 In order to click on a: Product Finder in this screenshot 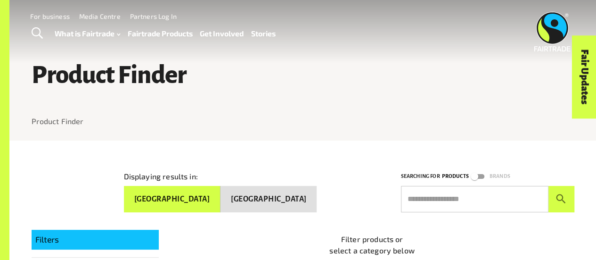, I will do `click(58, 121)`.